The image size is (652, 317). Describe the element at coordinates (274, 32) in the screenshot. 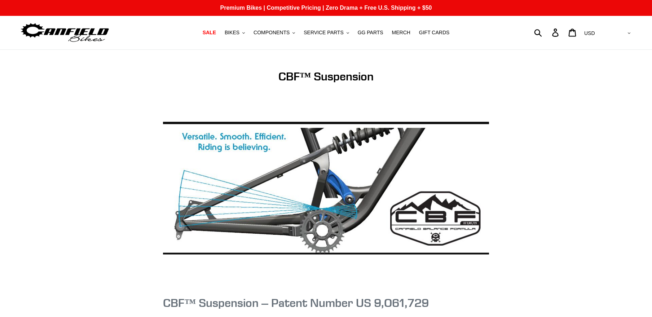

I see `button: COMPONENTS` at that location.